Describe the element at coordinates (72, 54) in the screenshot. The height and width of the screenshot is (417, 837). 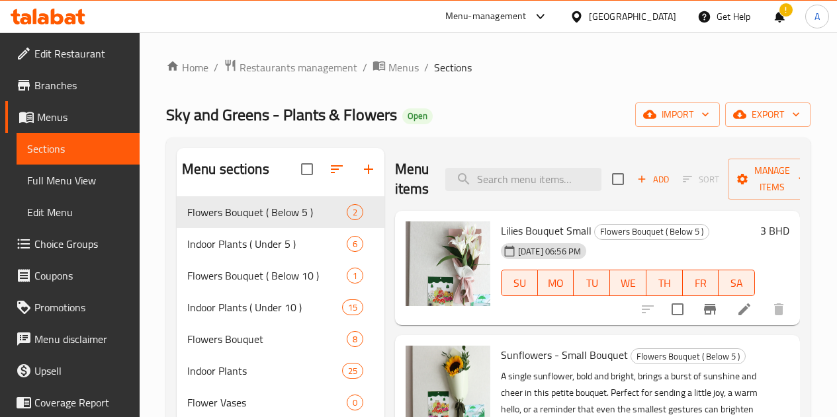
I see `a: Edit Restaurant` at that location.